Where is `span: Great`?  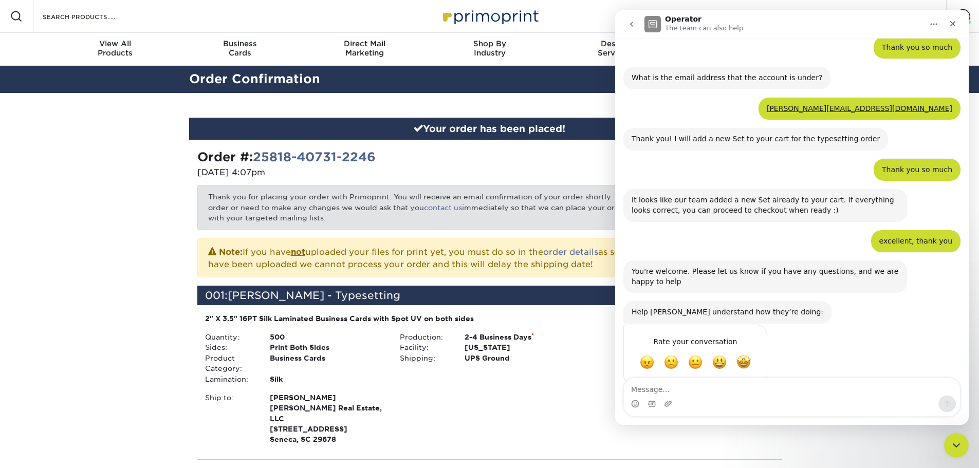
span: Great is located at coordinates (104, 352).